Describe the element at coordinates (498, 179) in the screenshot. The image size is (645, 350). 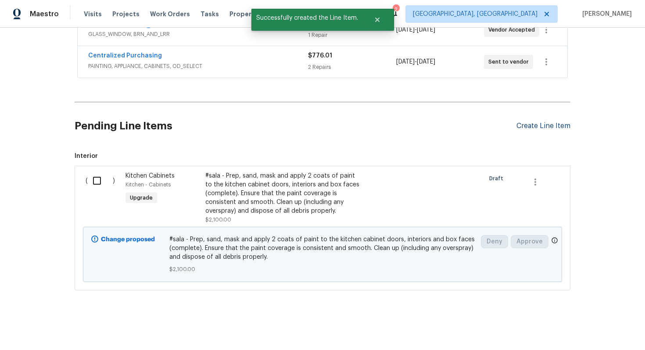
I see `span: Draft` at that location.